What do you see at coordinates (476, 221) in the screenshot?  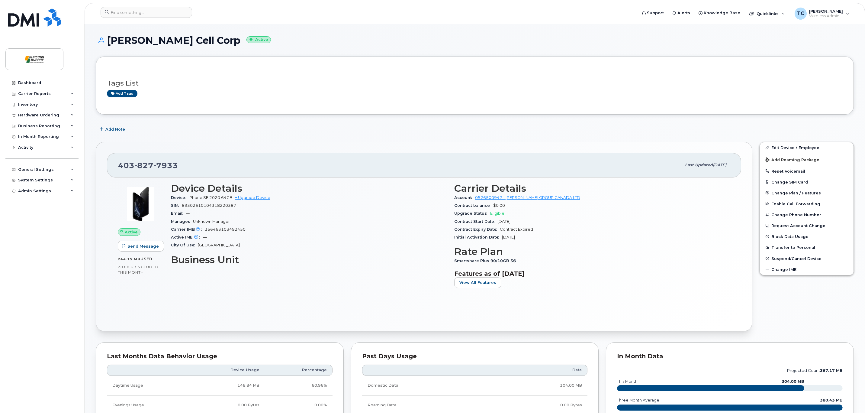 I see `span: Contract Start Date` at bounding box center [476, 221].